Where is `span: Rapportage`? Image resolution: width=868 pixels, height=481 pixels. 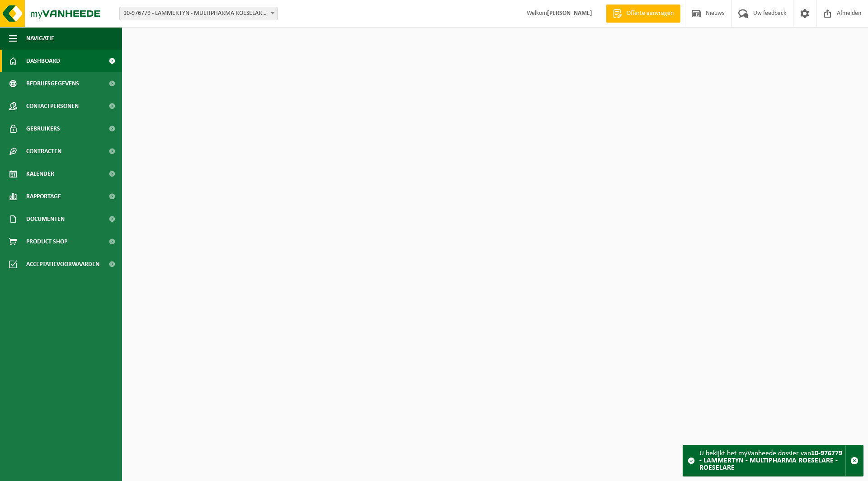
span: Rapportage is located at coordinates (44, 197).